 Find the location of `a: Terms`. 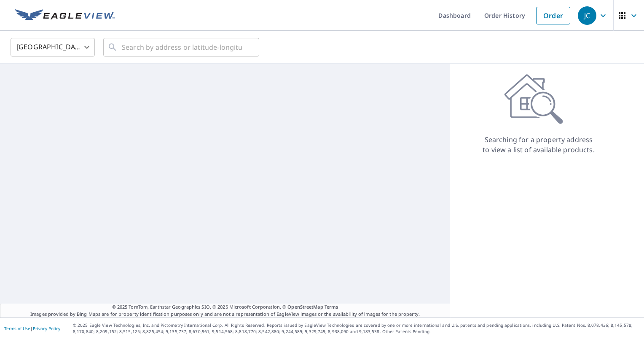

a: Terms is located at coordinates (331, 307).